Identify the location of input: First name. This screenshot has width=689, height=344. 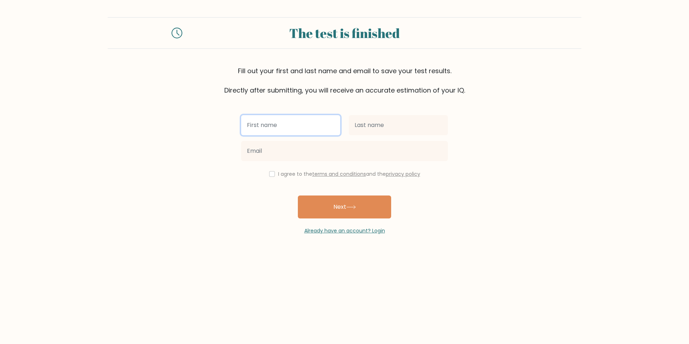
(291, 125).